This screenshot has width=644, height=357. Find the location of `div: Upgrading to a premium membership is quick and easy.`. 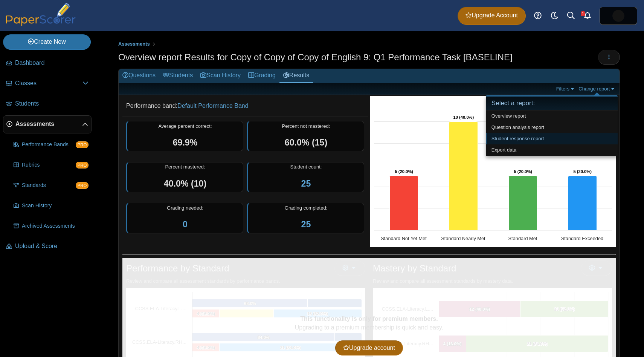

div: Upgrading to a premium membership is quick and easy. is located at coordinates (369, 332).